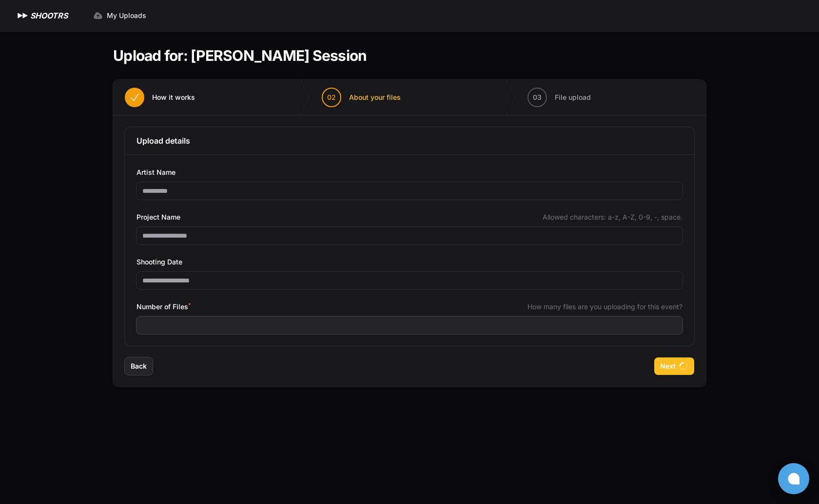  Describe the element at coordinates (174, 98) in the screenshot. I see `span: How it works` at that location.